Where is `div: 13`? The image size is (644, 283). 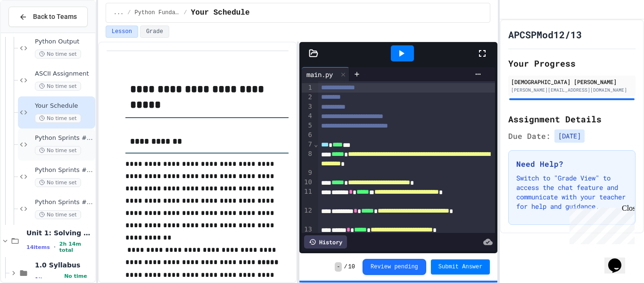 div: 13 is located at coordinates (307, 230).